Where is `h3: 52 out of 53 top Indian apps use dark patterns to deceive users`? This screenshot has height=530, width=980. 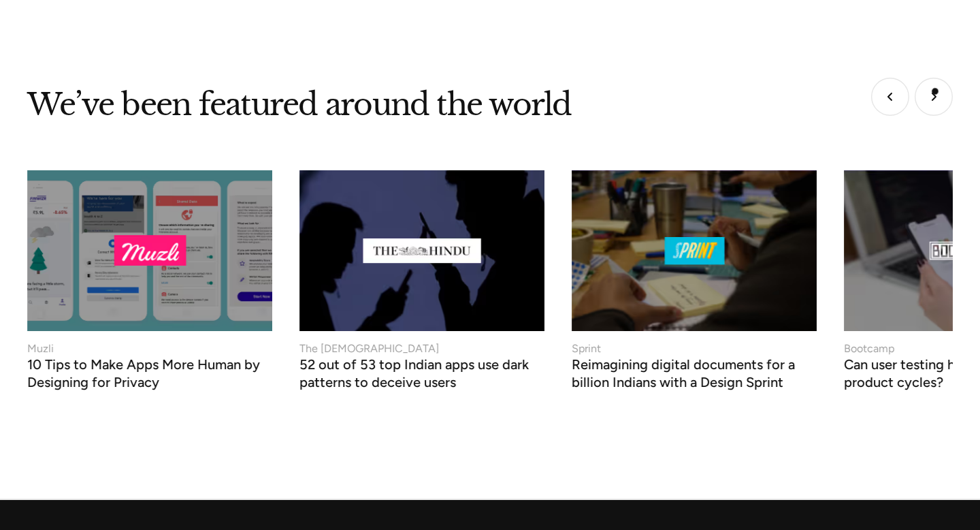
h3: 52 out of 53 top Indian apps use dark patterns to deceive users is located at coordinates (422, 375).